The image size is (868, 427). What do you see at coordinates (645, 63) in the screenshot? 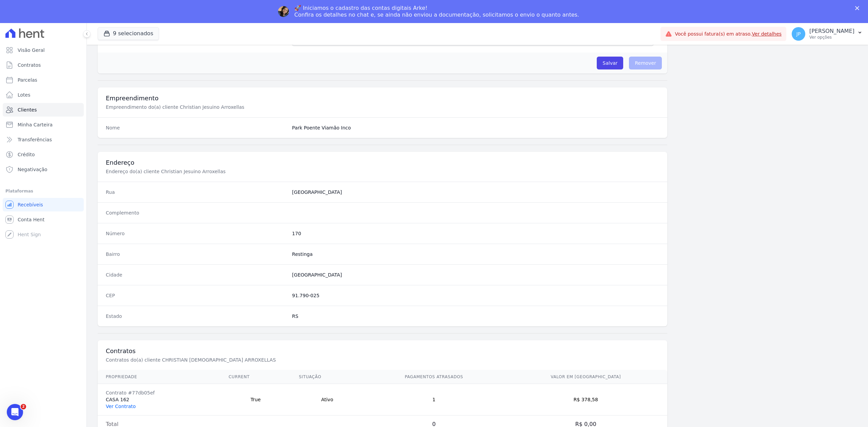
I see `span: Remover` at bounding box center [645, 63].